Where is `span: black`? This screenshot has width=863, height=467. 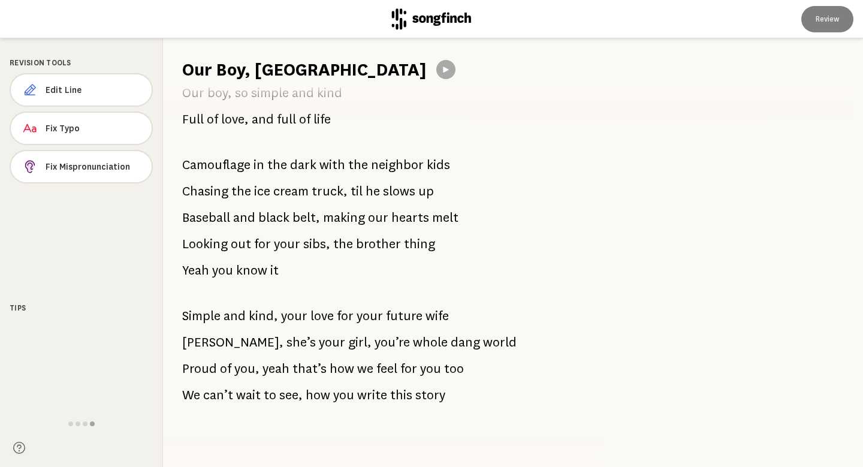 span: black is located at coordinates (274, 218).